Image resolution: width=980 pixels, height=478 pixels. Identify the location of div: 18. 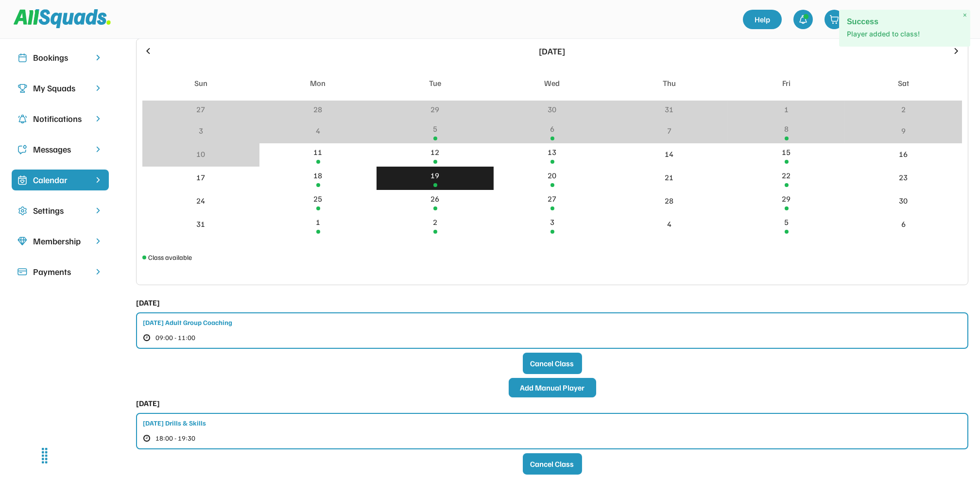
(318, 176).